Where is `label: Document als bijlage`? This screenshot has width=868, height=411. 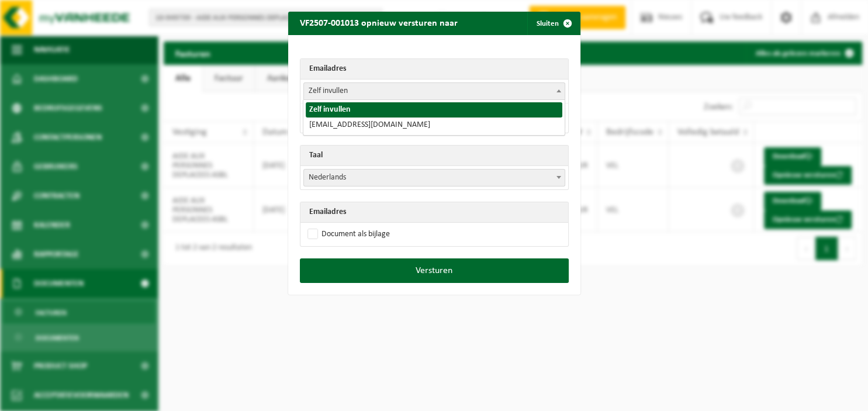 label: Document als bijlage is located at coordinates (347, 234).